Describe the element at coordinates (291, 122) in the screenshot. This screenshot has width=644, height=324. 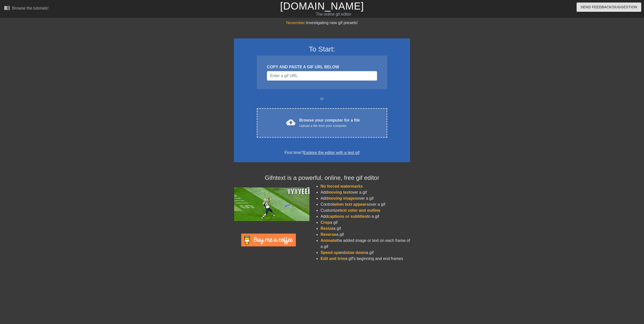
I see `span: cloud_upload` at that location.